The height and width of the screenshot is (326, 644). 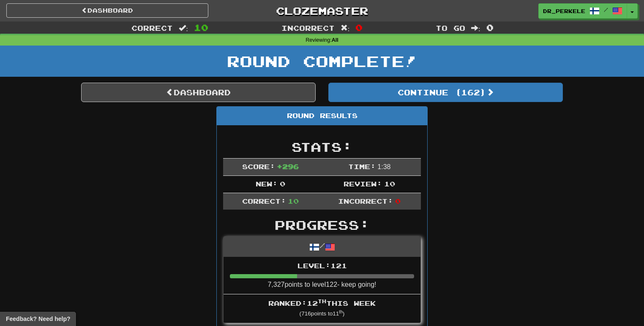 What do you see at coordinates (451, 28) in the screenshot?
I see `span: To go` at bounding box center [451, 28].